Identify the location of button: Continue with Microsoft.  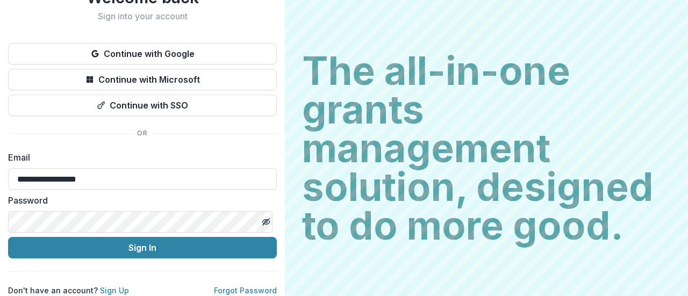
(142, 80).